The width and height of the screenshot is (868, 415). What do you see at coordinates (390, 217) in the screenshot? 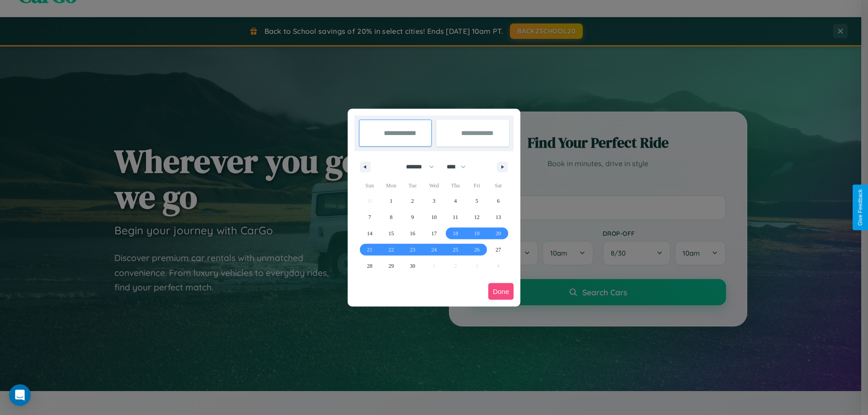
I see `button: 8` at bounding box center [390, 217].